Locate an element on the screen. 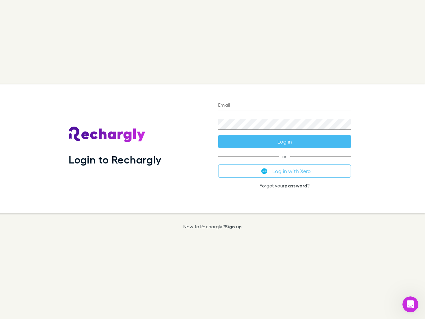 Image resolution: width=425 pixels, height=319 pixels. button: Log in is located at coordinates (284, 141).